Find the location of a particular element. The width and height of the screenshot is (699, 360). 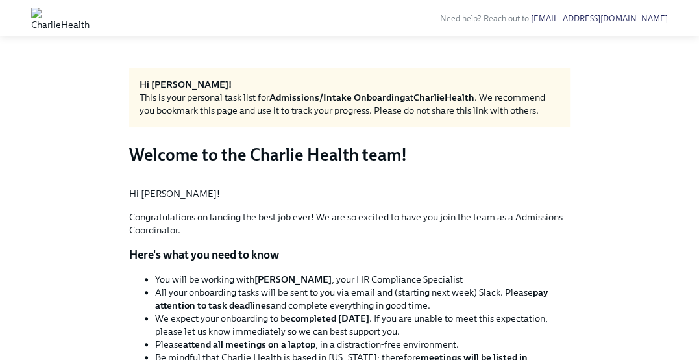

li: You will be working with , your HR Compliance Specialist is located at coordinates (363, 279).